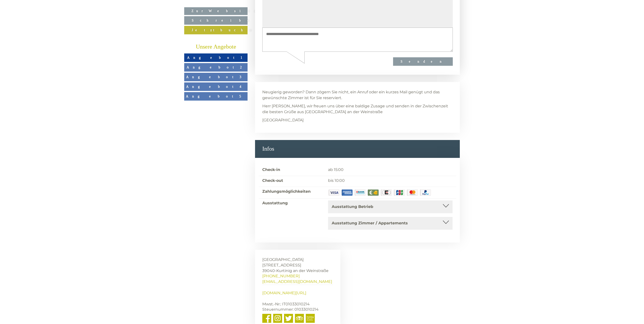 This screenshot has height=324, width=644. Describe the element at coordinates (334, 192) in the screenshot. I see `img: Visa` at that location.